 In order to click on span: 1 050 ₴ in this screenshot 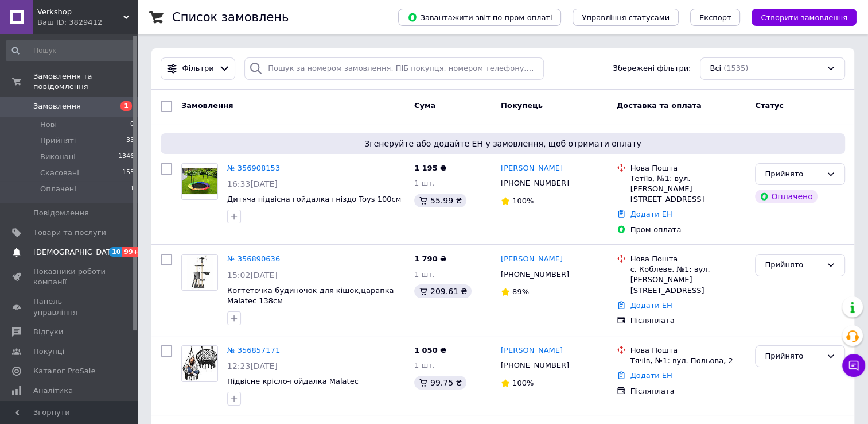, I will do `click(430, 350)`.